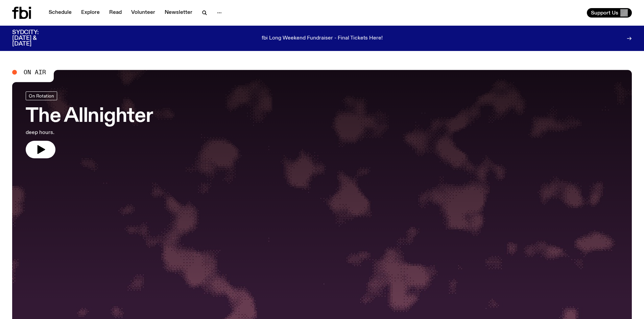 The width and height of the screenshot is (644, 319). I want to click on a: Schedule, so click(60, 13).